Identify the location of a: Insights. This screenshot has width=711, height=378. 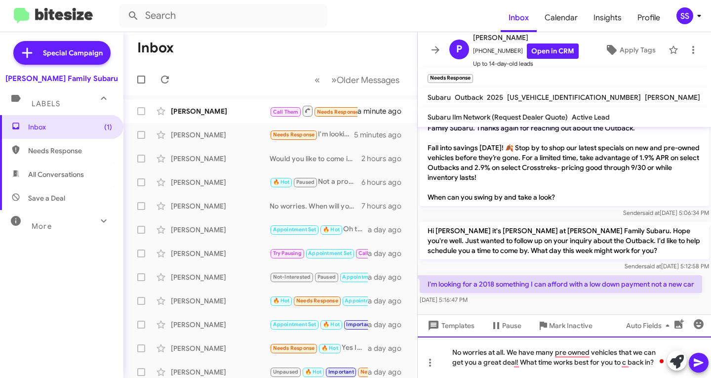
(607, 18).